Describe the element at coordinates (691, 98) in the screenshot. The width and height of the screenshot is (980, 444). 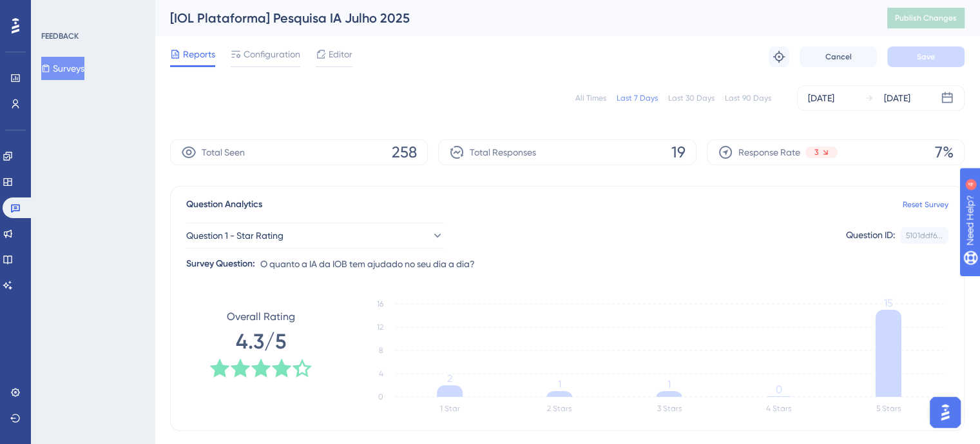
I see `div: Last 30 Days` at that location.